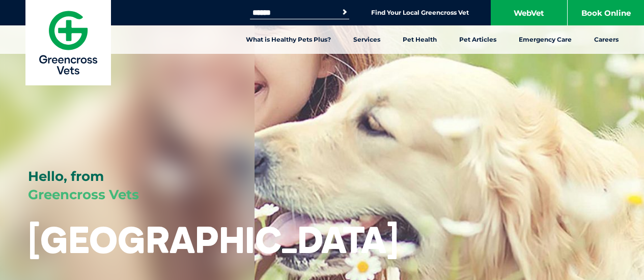 The height and width of the screenshot is (280, 644). Describe the element at coordinates (84, 194) in the screenshot. I see `span: Greencross Vets` at that location.